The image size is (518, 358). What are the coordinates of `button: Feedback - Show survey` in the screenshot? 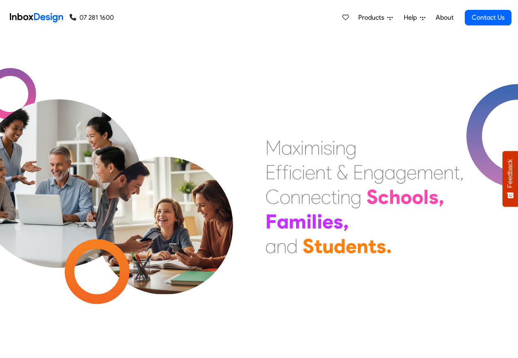 It's located at (510, 179).